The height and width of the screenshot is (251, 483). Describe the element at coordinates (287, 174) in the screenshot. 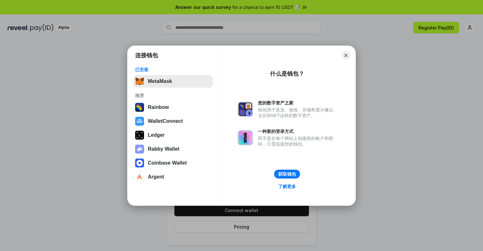

I see `div: 获取钱包` at that location.